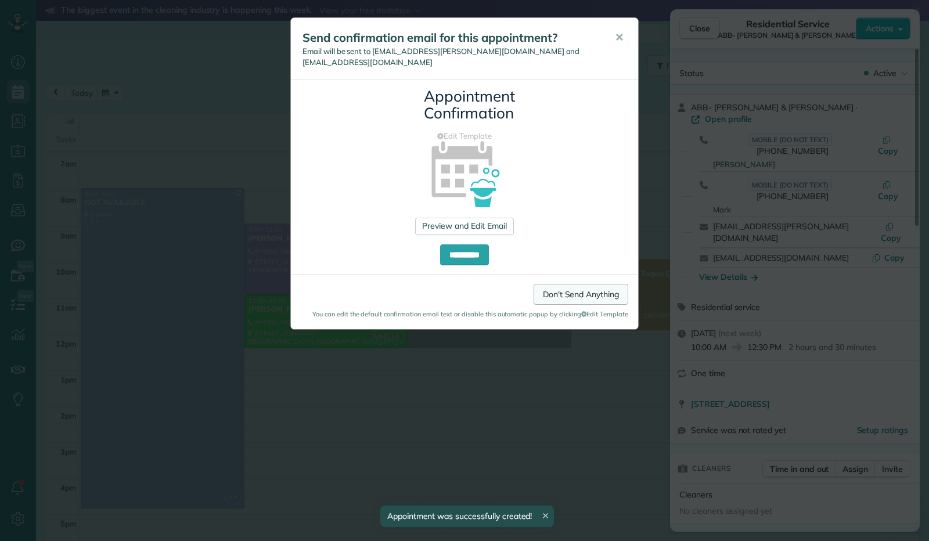  I want to click on h3: Appointment Confirmation, so click(464, 104).